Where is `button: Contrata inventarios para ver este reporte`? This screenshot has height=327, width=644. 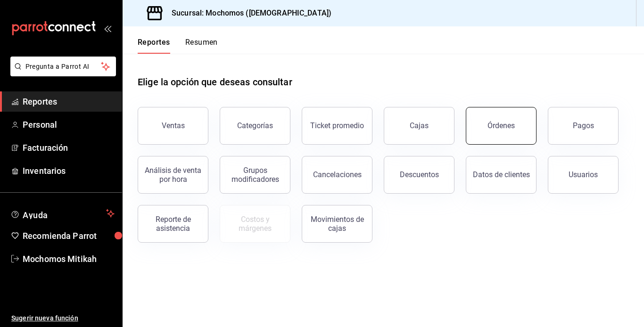 button: Contrata inventarios para ver este reporte is located at coordinates (255, 224).